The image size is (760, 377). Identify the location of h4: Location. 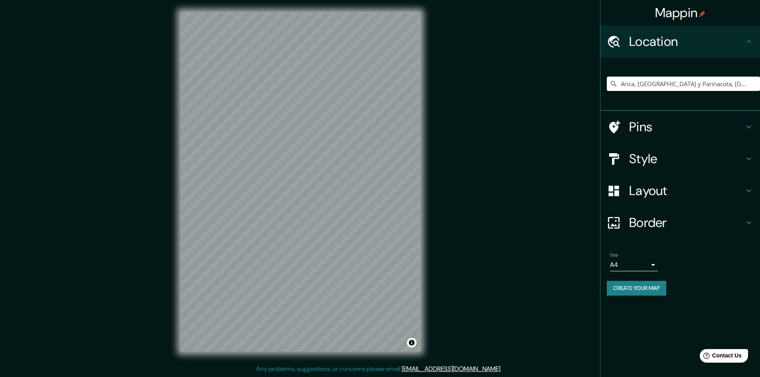
(687, 41).